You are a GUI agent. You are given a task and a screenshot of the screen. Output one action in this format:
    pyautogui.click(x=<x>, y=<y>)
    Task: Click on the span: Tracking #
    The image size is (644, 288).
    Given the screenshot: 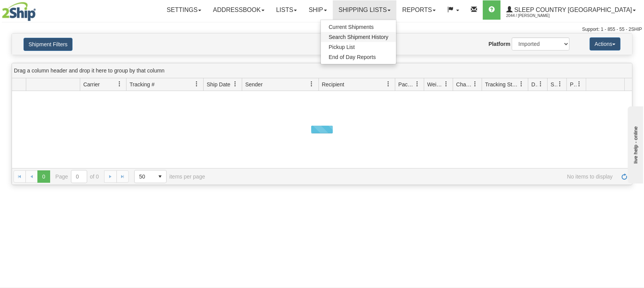 What is the action you would take?
    pyautogui.click(x=142, y=84)
    